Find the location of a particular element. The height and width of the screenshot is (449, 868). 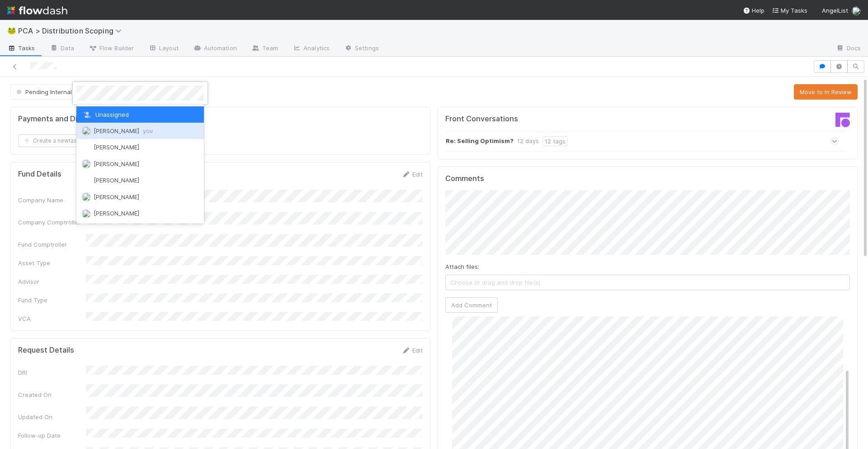

img: avatar_8e0a024e-b700-4f9f-aecf-6f1e79dccd3c.png is located at coordinates (86, 214).